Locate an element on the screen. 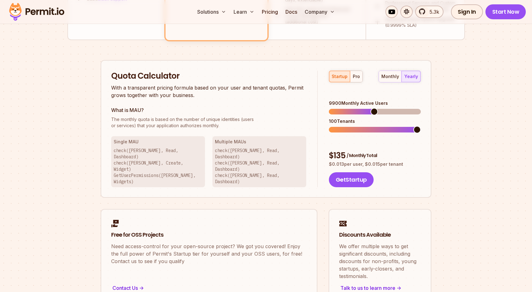  p: With a transparent pricing formula based on your user and tenant quotas, Permit grows together wi... is located at coordinates (209, 91).